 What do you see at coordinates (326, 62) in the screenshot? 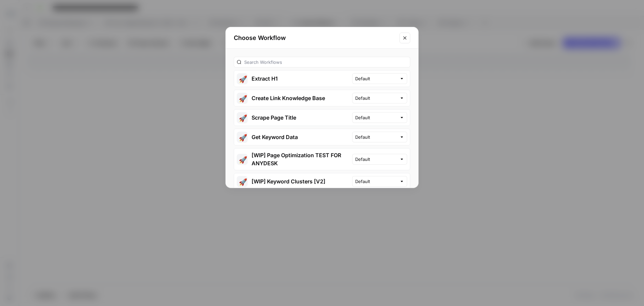
I see `input: Search Workflows` at bounding box center [326, 62].